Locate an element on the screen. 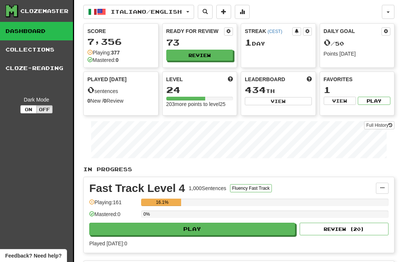 Image resolution: width=400 pixels, height=262 pixels. div: New / Review is located at coordinates (121, 101).